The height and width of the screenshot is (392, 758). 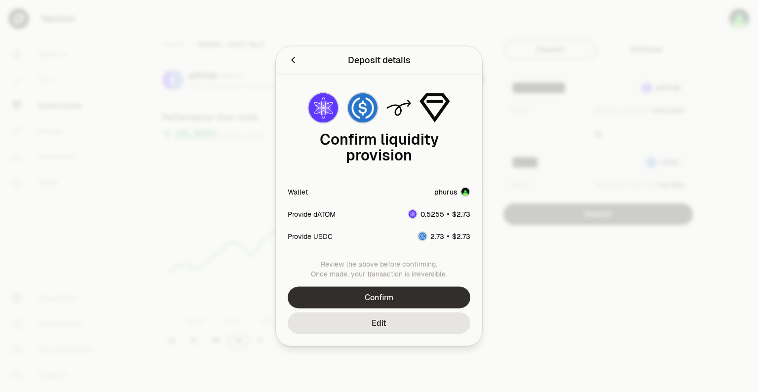 I want to click on div: Provide dATOM, so click(x=311, y=214).